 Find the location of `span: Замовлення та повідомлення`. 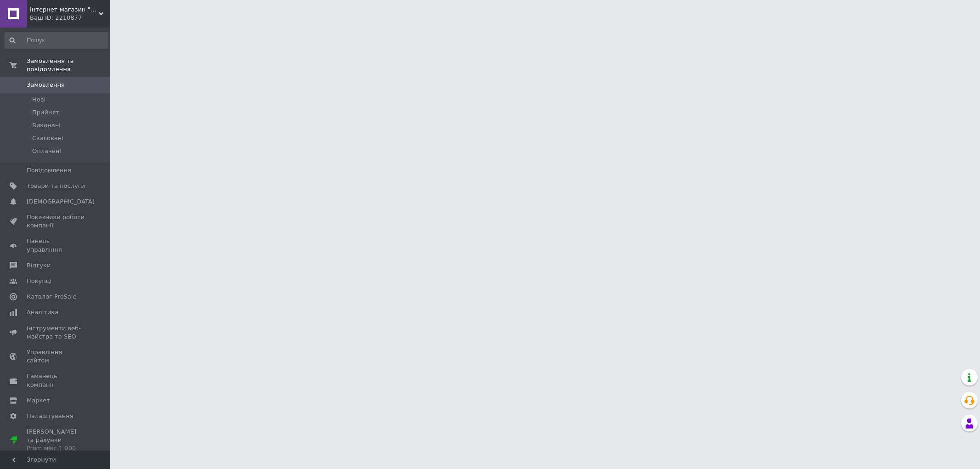

span: Замовлення та повідомлення is located at coordinates (68, 65).